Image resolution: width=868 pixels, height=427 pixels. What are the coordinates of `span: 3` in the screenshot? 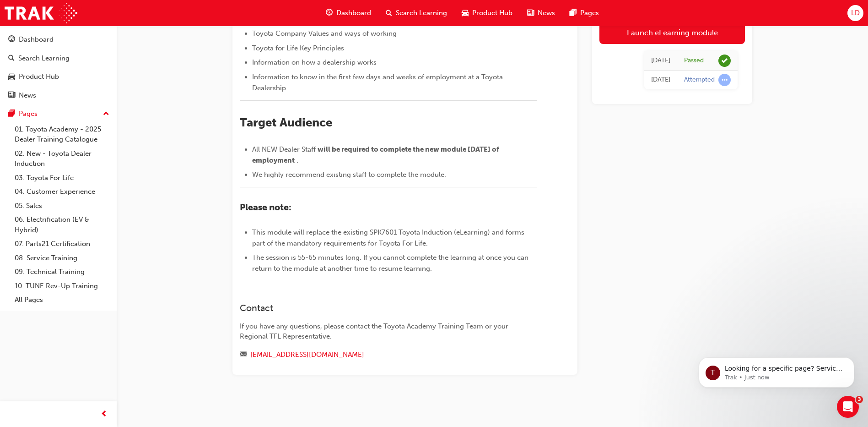 It's located at (859, 399).